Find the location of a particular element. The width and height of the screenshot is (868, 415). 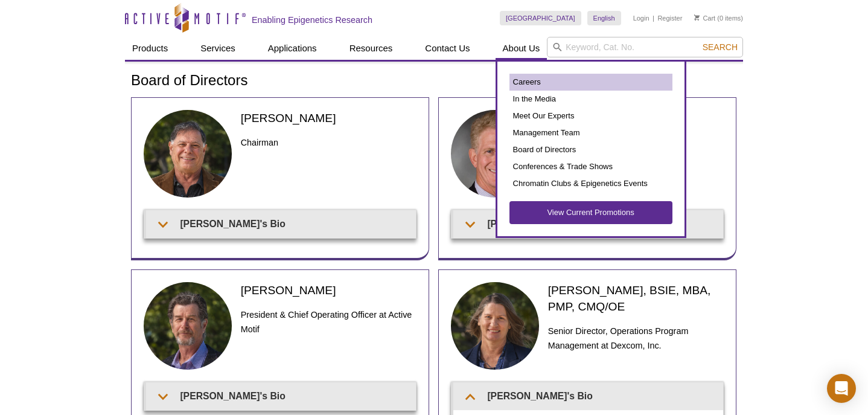

a: Cart is located at coordinates (704, 18).